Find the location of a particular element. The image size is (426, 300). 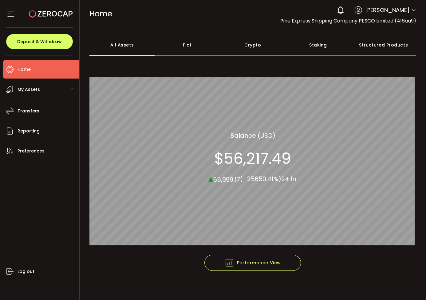

section: Balance (USD) is located at coordinates (253, 135).